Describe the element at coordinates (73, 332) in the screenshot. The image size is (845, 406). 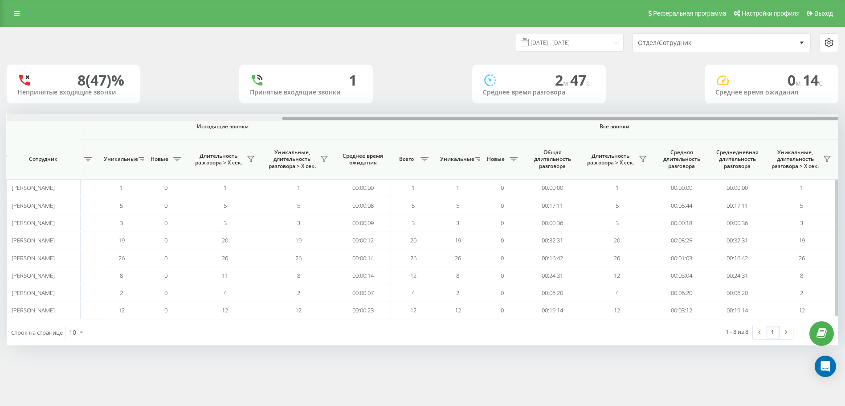
I see `div: 10` at that location.